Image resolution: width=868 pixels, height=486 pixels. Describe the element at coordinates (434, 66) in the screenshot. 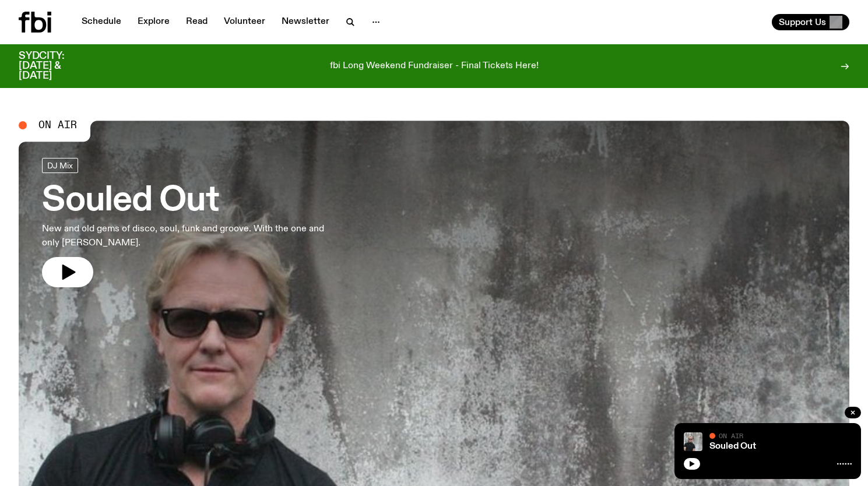

I see `p: fbi Long Weekend Fundraiser - Final Tickets Here!` at that location.